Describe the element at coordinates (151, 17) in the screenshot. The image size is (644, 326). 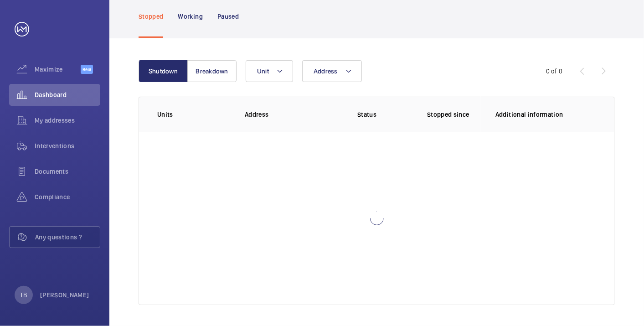
I see `p: Stopped` at that location.